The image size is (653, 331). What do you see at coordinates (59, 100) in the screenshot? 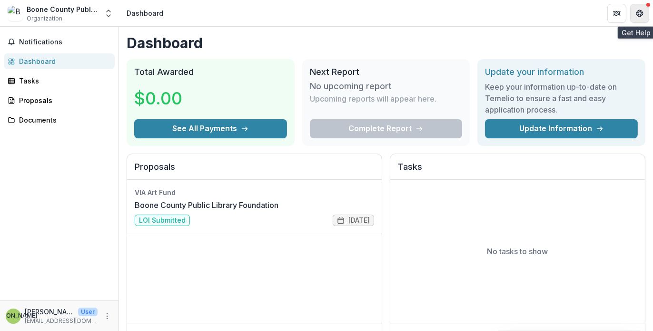
I see `a: Proposals` at bounding box center [59, 100].